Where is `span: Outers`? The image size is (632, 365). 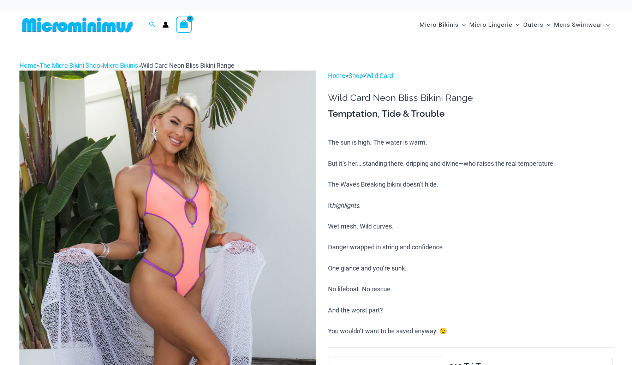 span: Outers is located at coordinates (533, 25).